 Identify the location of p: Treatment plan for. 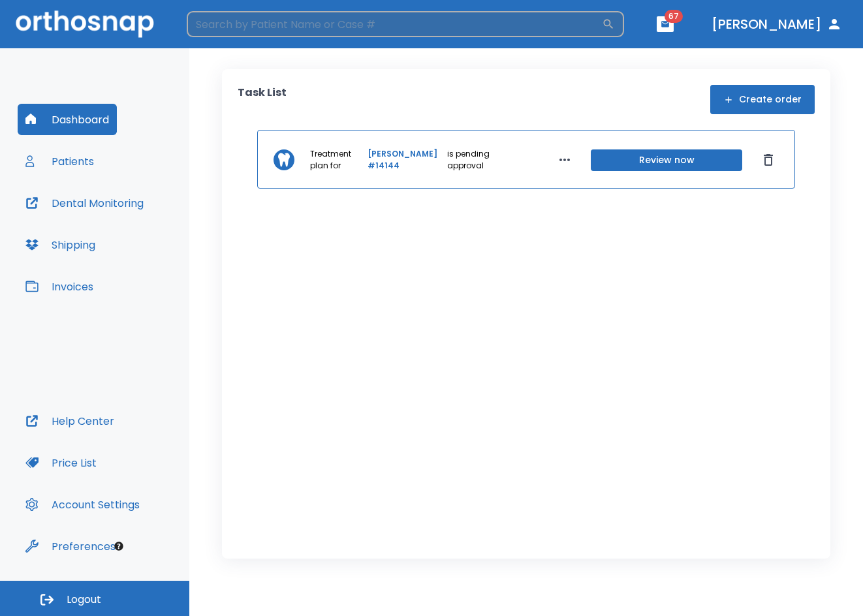
(337, 160).